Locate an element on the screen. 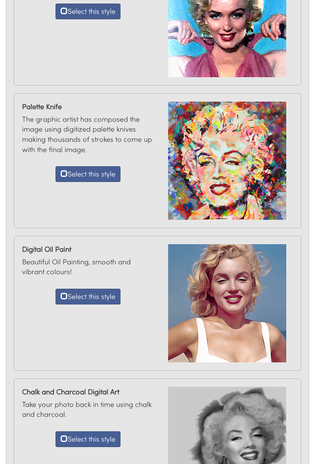  strong: Digital Oil Paint is located at coordinates (88, 249).